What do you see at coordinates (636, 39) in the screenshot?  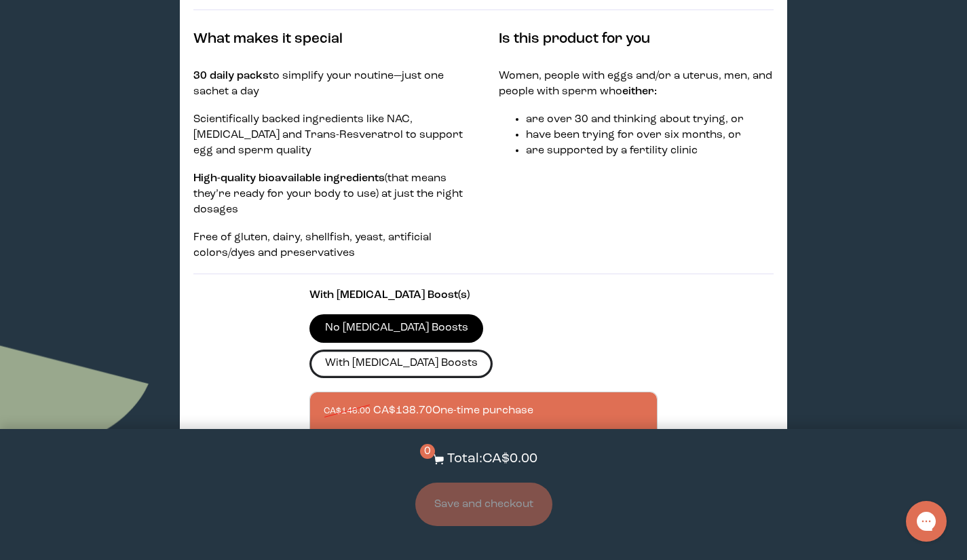 I see `h4: Is this product for you` at bounding box center [636, 39].